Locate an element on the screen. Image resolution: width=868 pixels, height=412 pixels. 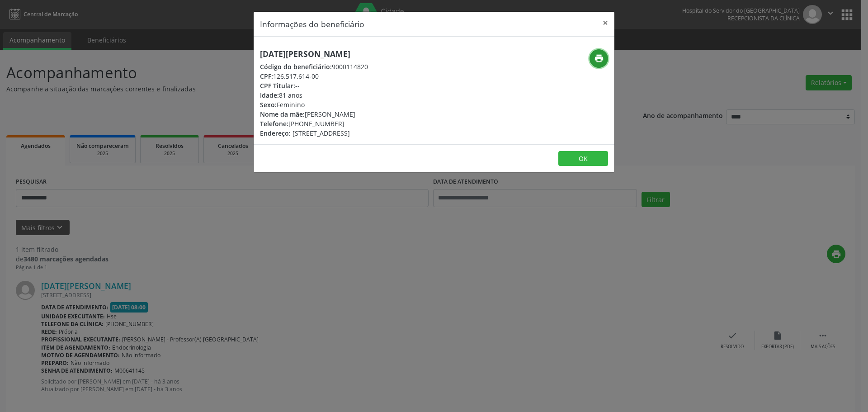
h5: Informações do beneficiário is located at coordinates (312, 24).